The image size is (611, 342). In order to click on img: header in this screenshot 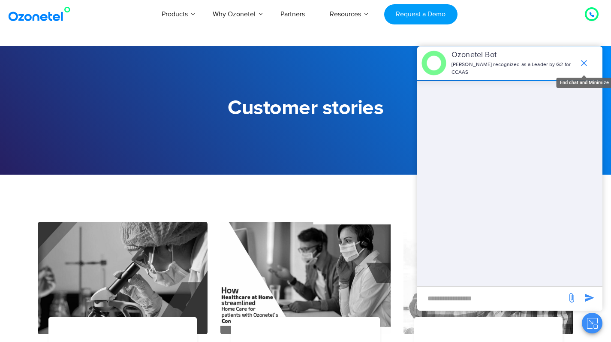, I will do `click(434, 63)`.